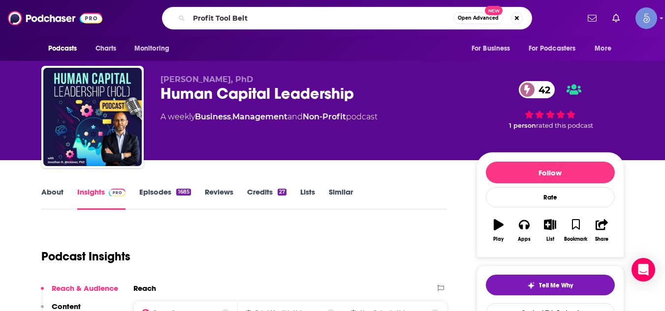  I want to click on a: Reviews, so click(219, 199).